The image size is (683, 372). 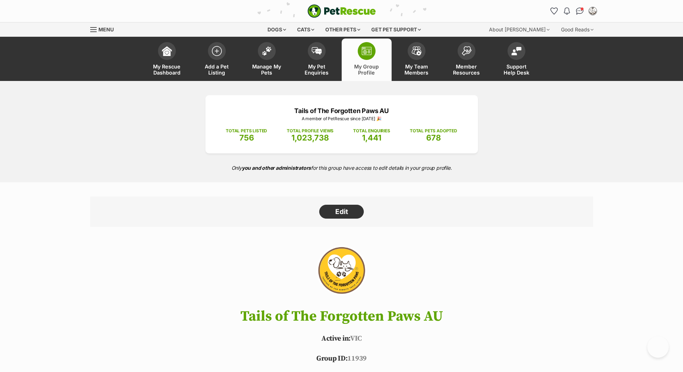 I want to click on p: Tails of The Forgotten Paws AU, so click(x=342, y=111).